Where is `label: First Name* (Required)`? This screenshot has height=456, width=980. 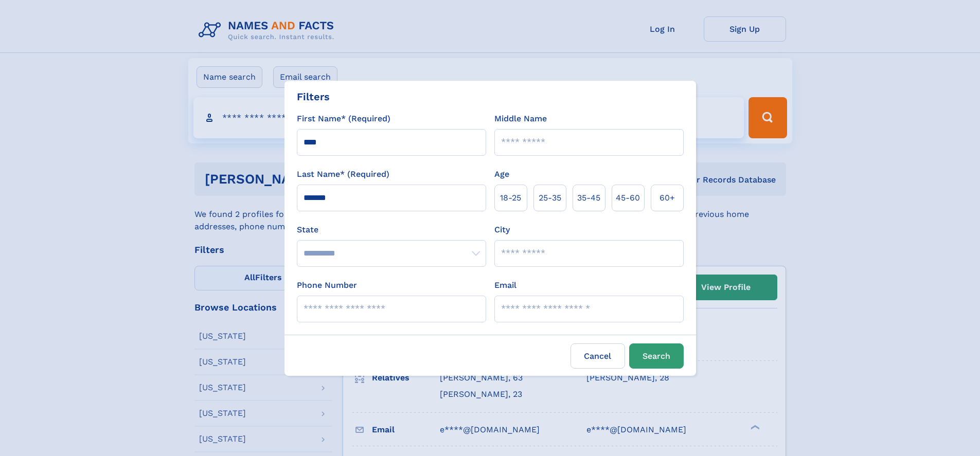
label: First Name* (Required) is located at coordinates (343, 118).